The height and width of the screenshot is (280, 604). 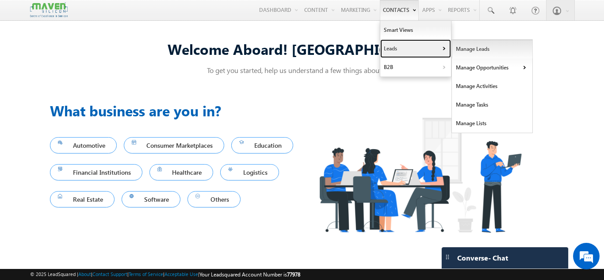 What do you see at coordinates (294, 274) in the screenshot?
I see `span: 77978` at bounding box center [294, 274].